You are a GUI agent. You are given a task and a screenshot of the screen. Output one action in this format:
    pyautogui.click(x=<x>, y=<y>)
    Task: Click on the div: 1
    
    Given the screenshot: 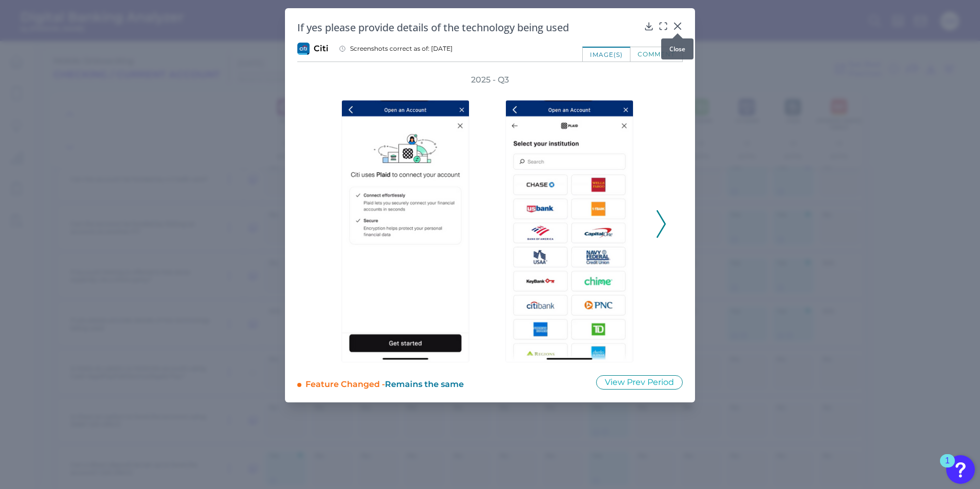 What is the action you would take?
    pyautogui.click(x=947, y=468)
    